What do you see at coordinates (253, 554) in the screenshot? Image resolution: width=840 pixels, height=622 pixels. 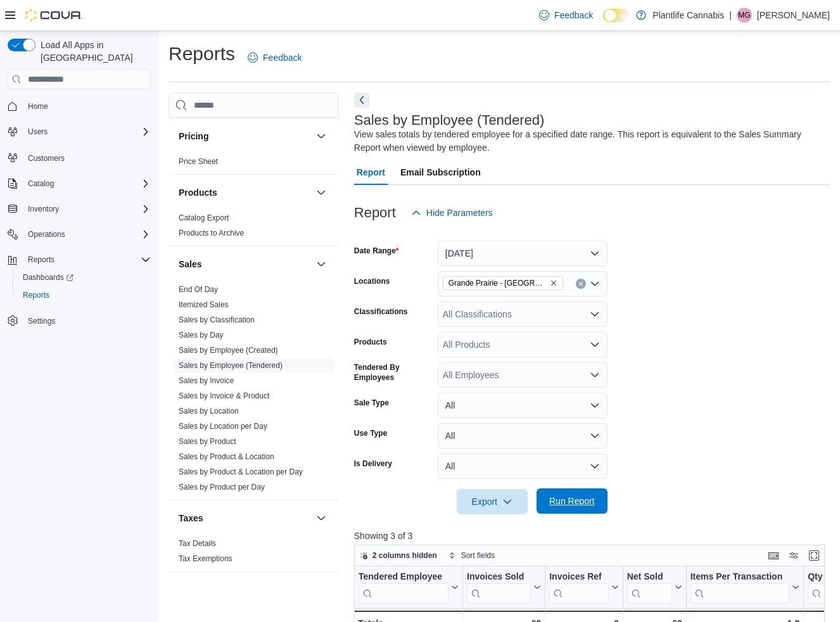 I see `div: Taxes` at bounding box center [253, 554].